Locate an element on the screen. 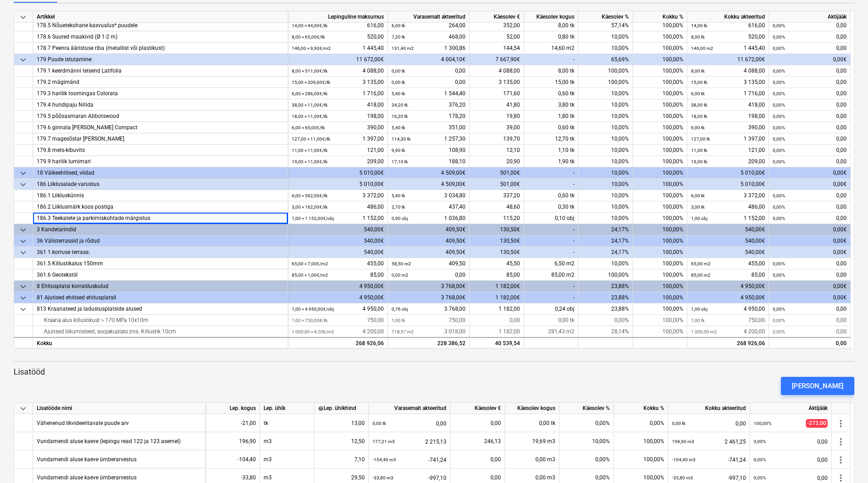 This screenshot has width=868, height=483. div: 1 397,00 is located at coordinates (338, 139).